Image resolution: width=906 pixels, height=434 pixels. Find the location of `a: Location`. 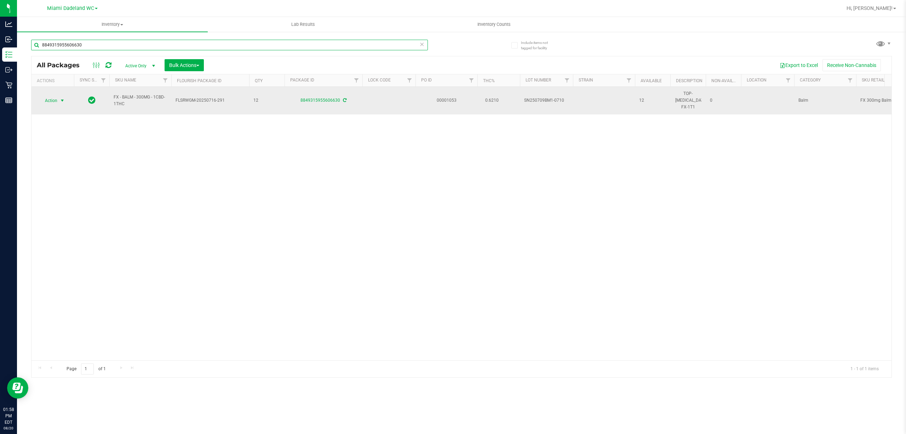

a: Location is located at coordinates (757, 80).